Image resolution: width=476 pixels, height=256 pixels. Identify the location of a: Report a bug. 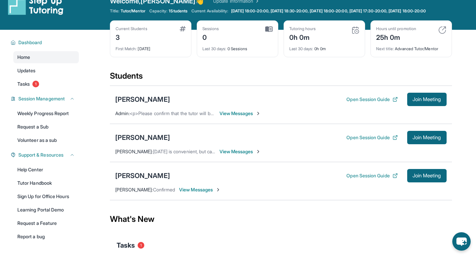
(46, 236).